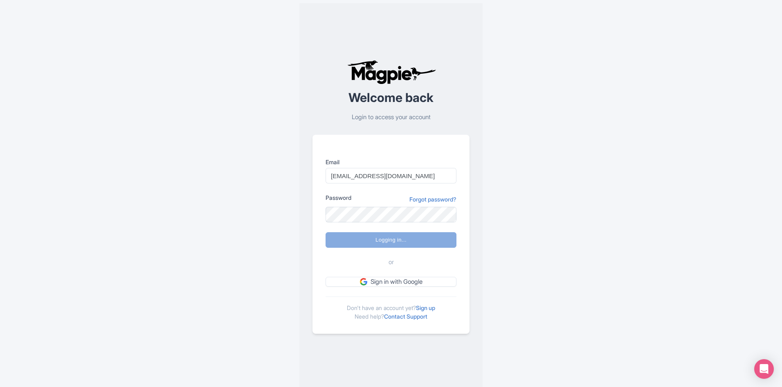 This screenshot has height=387, width=782. I want to click on img: logo-ab69f6fb50320c5b225c76a69d11143b.png, so click(391, 72).